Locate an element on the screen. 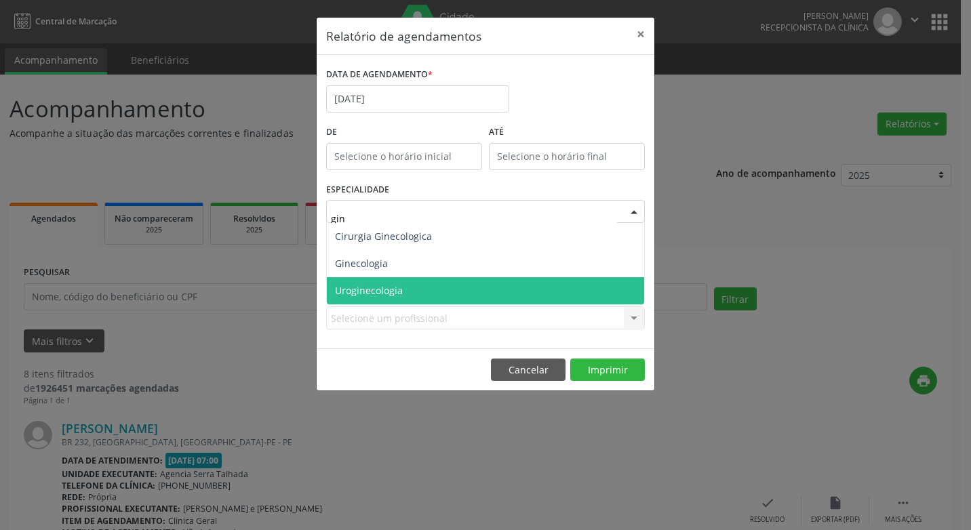  span: Ginecologia is located at coordinates (361, 263).